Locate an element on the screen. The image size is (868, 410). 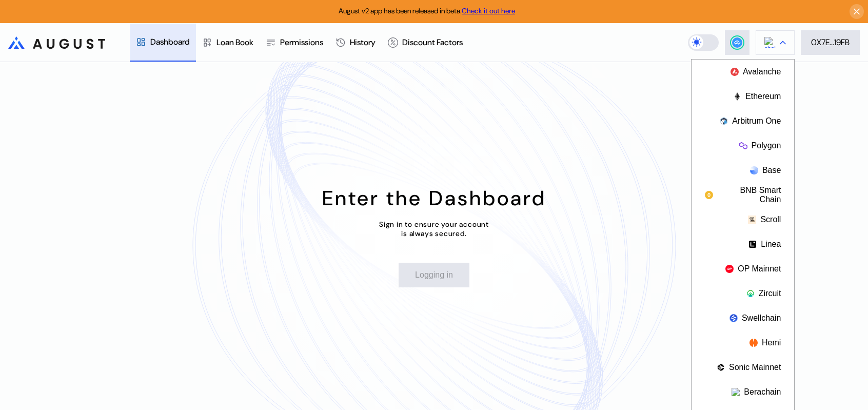
button: 0X7E...19FB is located at coordinates (830, 42).